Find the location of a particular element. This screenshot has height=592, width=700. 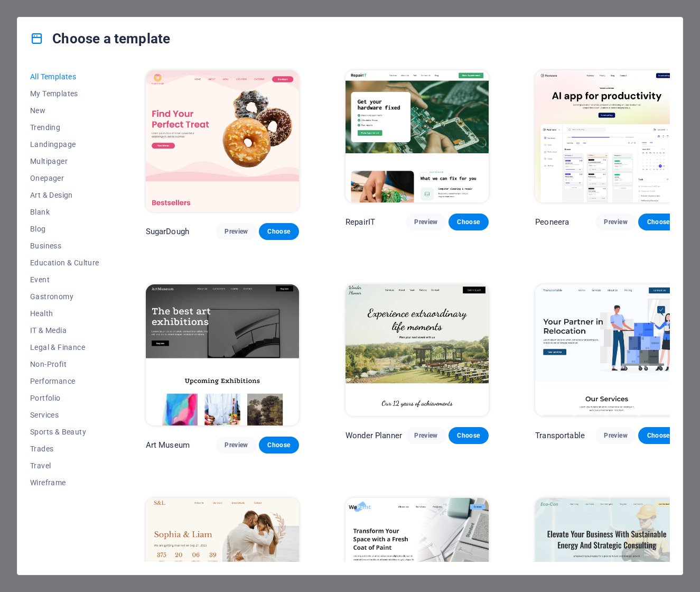

img: Transportable is located at coordinates (607, 350).